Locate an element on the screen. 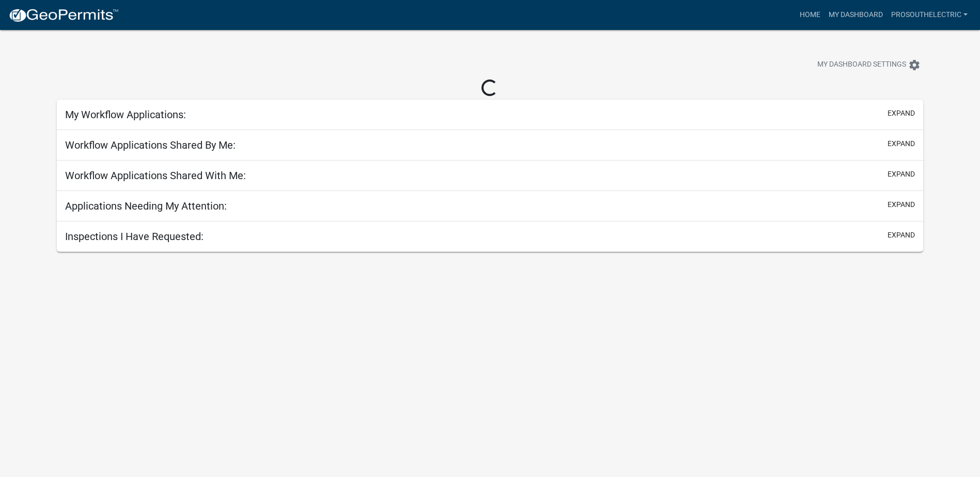 Image resolution: width=980 pixels, height=477 pixels. h5: My Workflow Applications: is located at coordinates (125, 114).